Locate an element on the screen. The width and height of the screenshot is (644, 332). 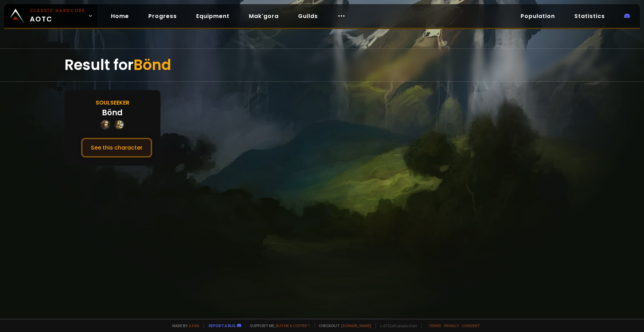
span: Support me, is located at coordinates (278, 326).